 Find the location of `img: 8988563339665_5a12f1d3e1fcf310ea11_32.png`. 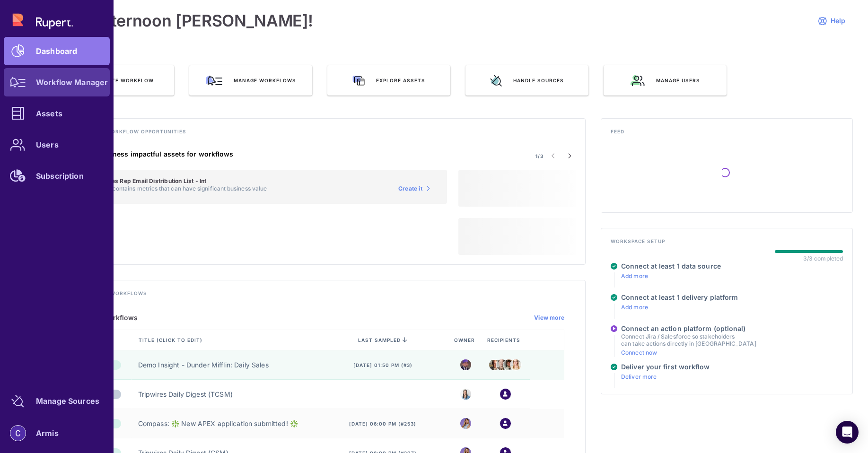

img: 8988563339665_5a12f1d3e1fcf310ea11_32.png is located at coordinates (466, 423).